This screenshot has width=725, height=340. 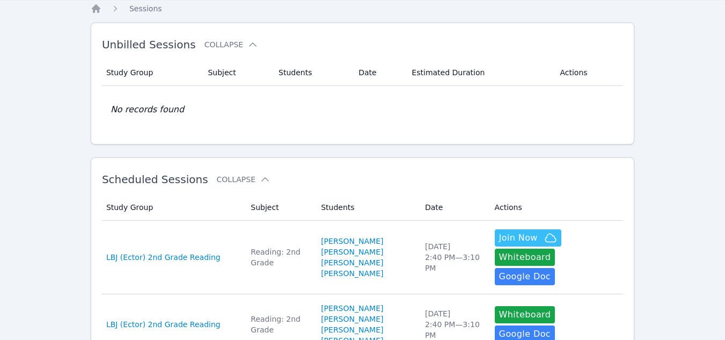 What do you see at coordinates (155, 179) in the screenshot?
I see `span: Scheduled Sessions` at bounding box center [155, 179].